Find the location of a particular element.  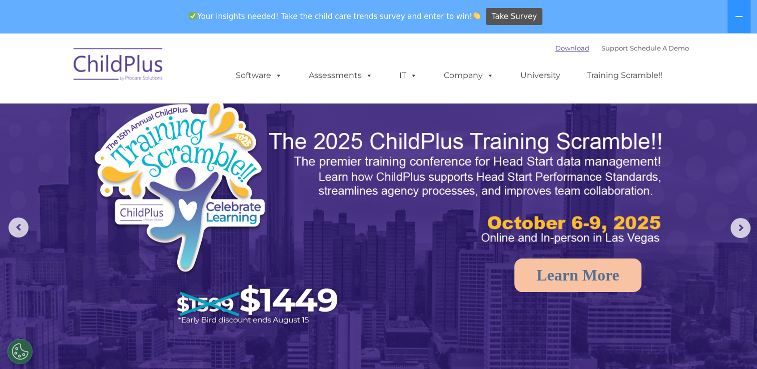

a: University is located at coordinates (541, 76).